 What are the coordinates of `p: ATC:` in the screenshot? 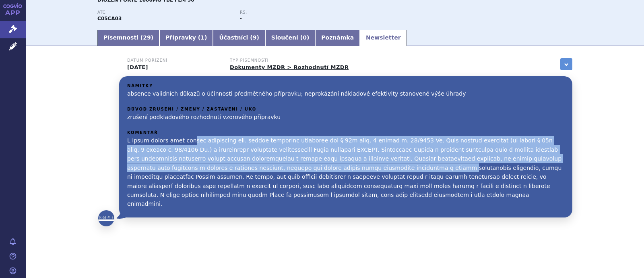 It's located at (165, 13).